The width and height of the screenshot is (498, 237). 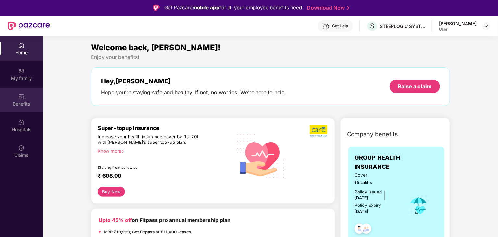 I want to click on img: svg+xml;base64,PHN2ZyBpZD0iQmVuZWZpdHMiIHhtbG5zPSJodHRwOi8vd3d3LnczLm9yZy8yMDAwL3N2ZyIgd2lkdGg9Ij..., so click(x=21, y=97).